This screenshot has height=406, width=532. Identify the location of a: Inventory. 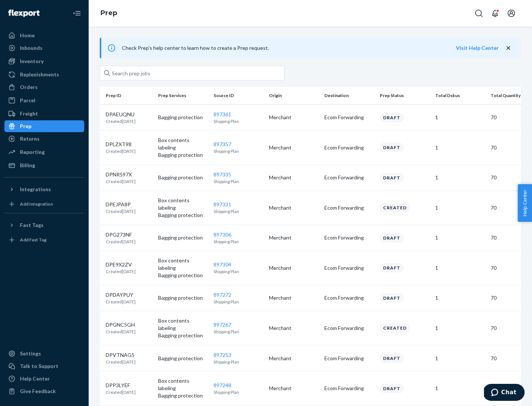
(44, 61).